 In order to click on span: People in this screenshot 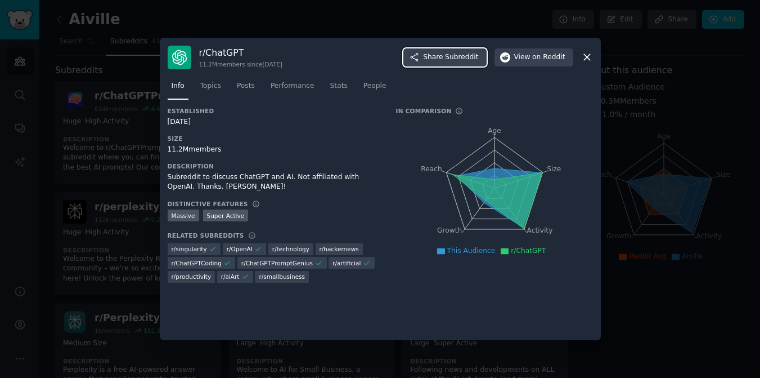, I will do `click(375, 86)`.